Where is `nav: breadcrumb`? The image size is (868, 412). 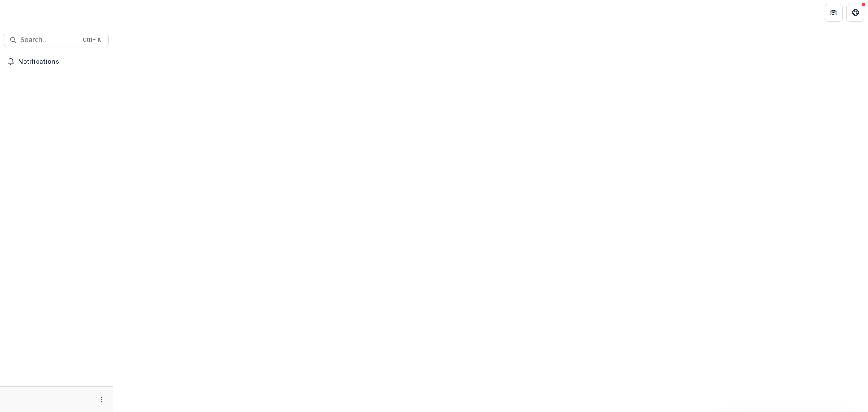 nav: breadcrumb is located at coordinates (136, 12).